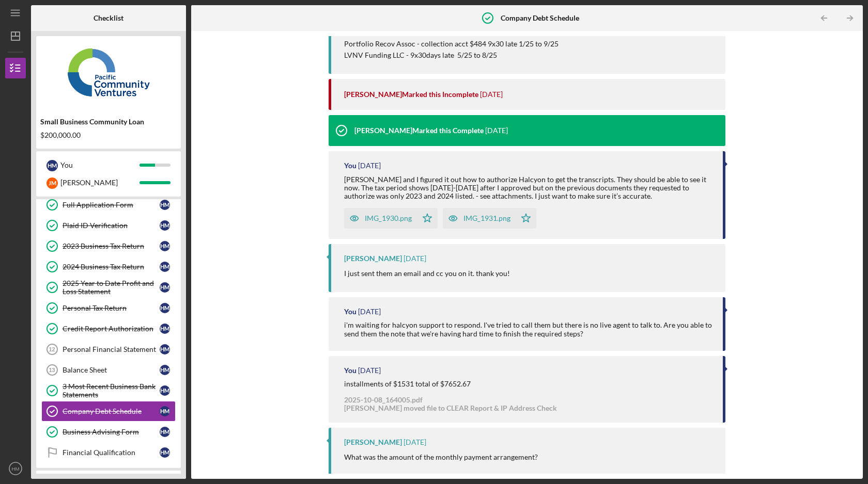 The image size is (868, 484). Describe the element at coordinates (108, 18) in the screenshot. I see `b: Checklist` at that location.